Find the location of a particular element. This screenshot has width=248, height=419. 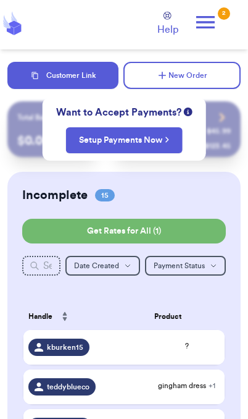

span: Want to Accept Payments? is located at coordinates (119, 112).